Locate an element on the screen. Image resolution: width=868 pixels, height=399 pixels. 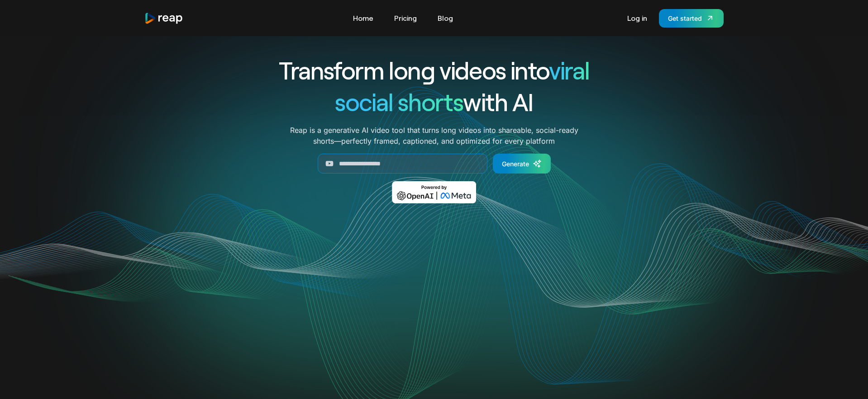
div: Generate is located at coordinates (515, 163).